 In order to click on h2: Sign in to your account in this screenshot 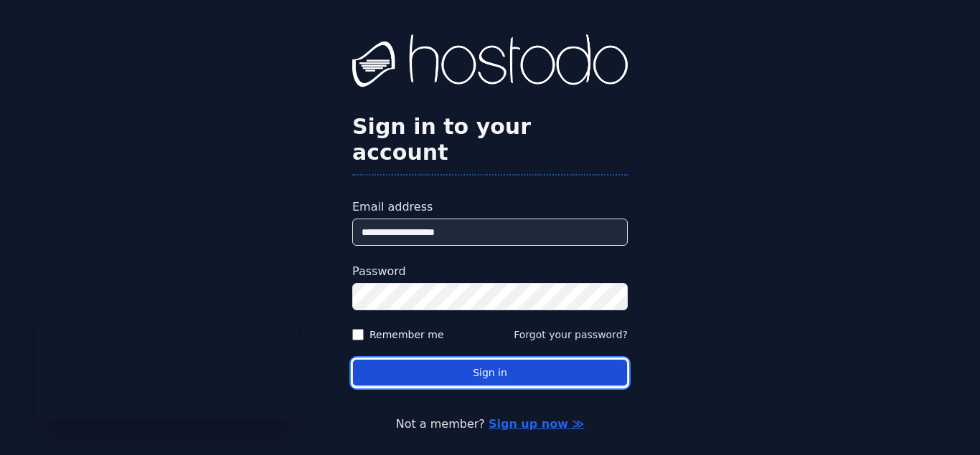, I will do `click(490, 139)`.